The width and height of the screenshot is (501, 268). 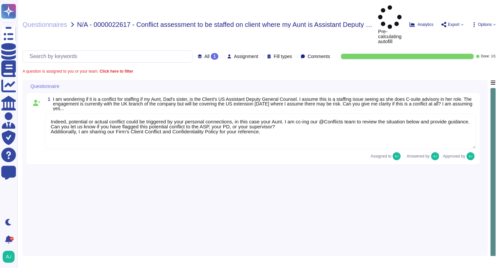 What do you see at coordinates (225, 25) in the screenshot?
I see `span: N/A - 0000022617 - Conflict assessment to be staffed on client where my Aunt is Assistant Deputy ...` at bounding box center [225, 25].